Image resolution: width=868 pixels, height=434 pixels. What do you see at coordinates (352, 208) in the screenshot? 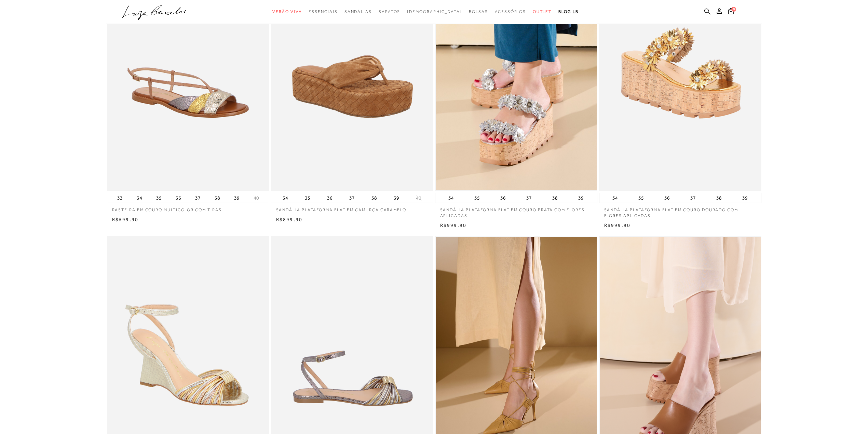
I see `p: SANDÁLIA PLATAFORMA FLAT EM CAMURÇA CARAMELO` at bounding box center [352, 208].